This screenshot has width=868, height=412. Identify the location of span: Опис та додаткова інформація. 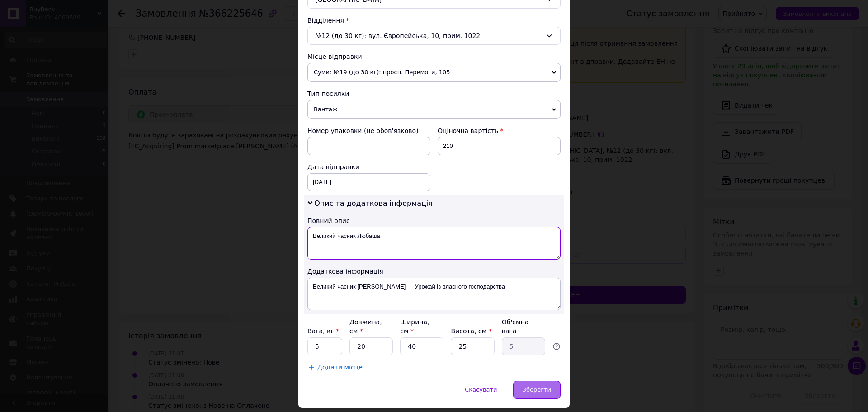
(373, 204).